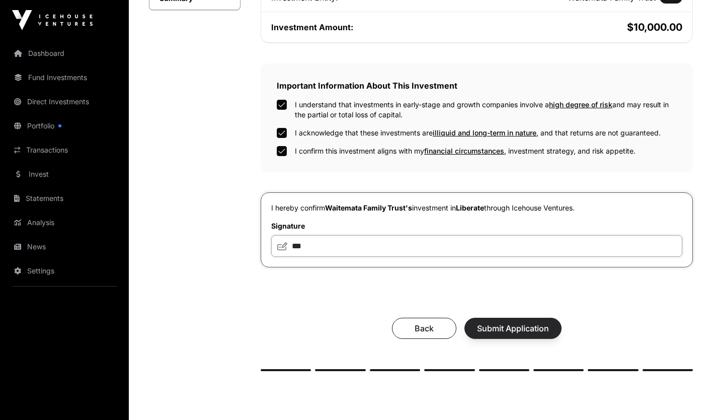 This screenshot has height=420, width=713. I want to click on a: Transactions, so click(64, 150).